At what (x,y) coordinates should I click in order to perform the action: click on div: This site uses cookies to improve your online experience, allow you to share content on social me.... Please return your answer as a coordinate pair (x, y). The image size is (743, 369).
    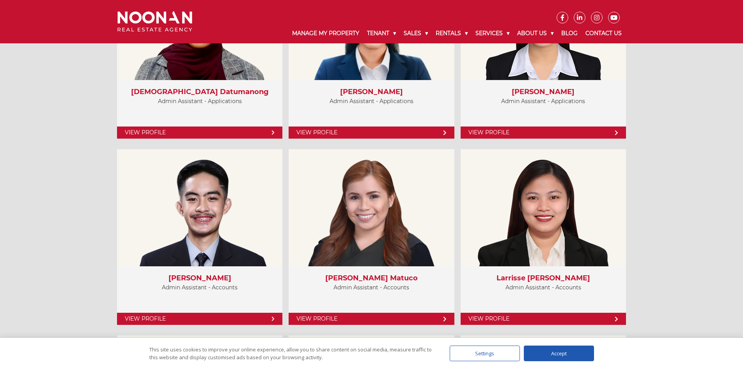
    Looking at the image, I should click on (292, 353).